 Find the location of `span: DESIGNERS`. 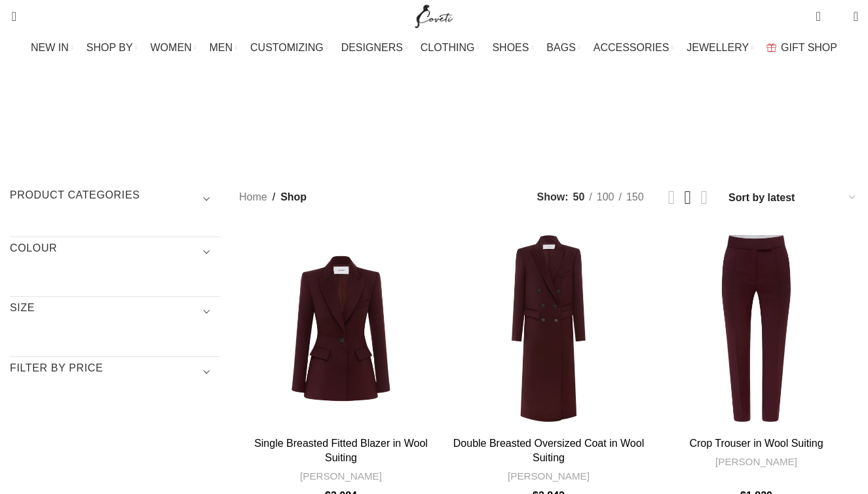

span: DESIGNERS is located at coordinates (372, 47).